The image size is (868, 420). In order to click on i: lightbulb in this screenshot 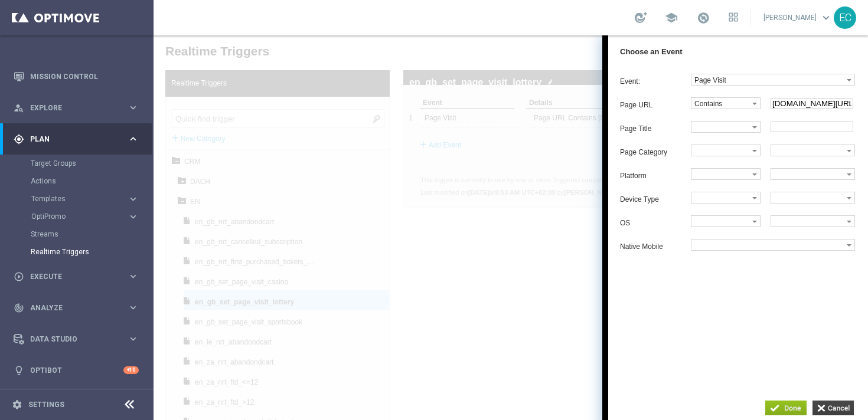, I will do `click(19, 370)`.